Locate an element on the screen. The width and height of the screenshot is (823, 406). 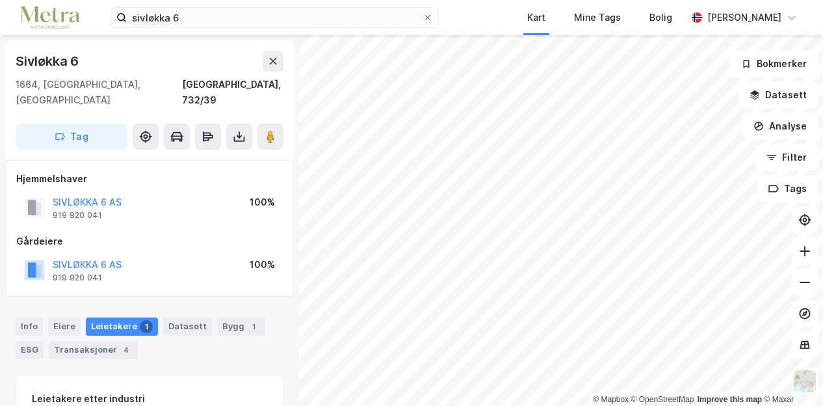
div: Kontrollprogram for chat is located at coordinates (790, 374).